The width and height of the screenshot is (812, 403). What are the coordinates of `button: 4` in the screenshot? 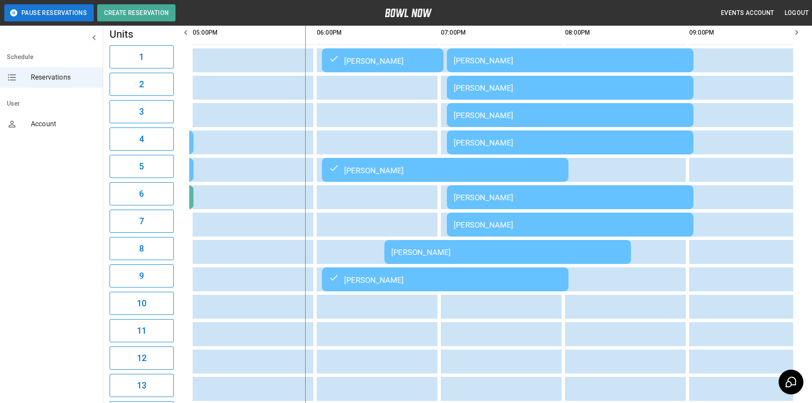 It's located at (142, 139).